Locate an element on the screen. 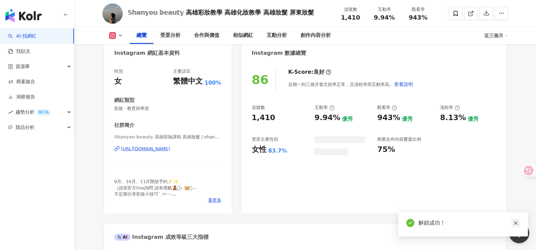  img: logo is located at coordinates (23, 16).